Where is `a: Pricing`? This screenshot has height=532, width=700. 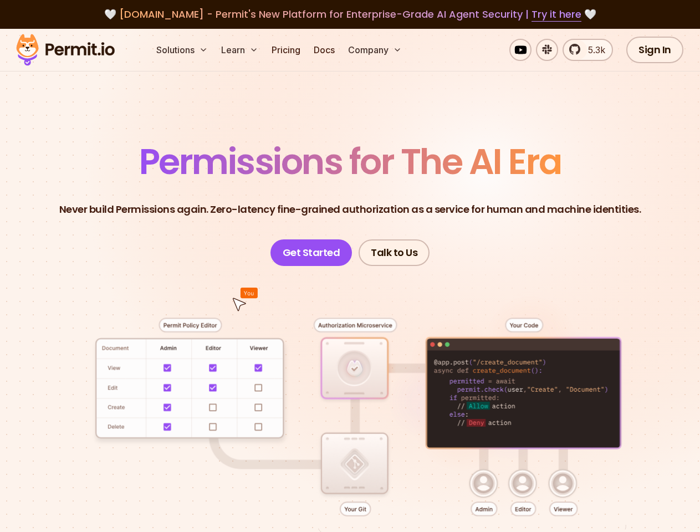
a: Pricing is located at coordinates (286, 50).